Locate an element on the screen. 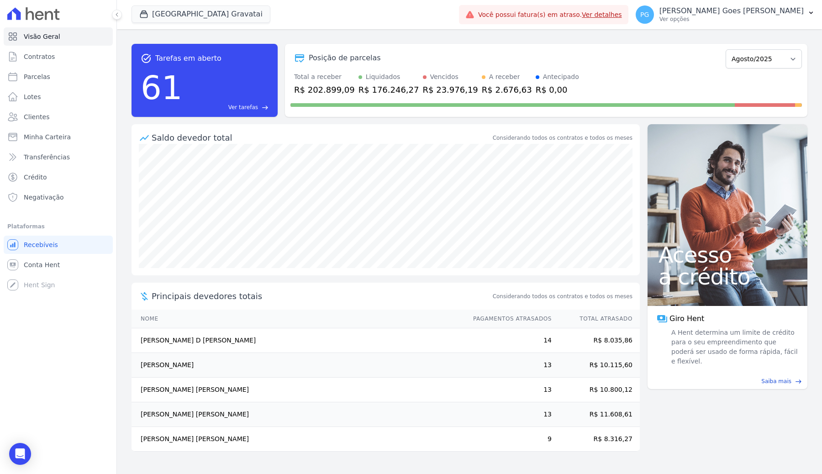 Image resolution: width=822 pixels, height=474 pixels. a: Contratos is located at coordinates (58, 57).